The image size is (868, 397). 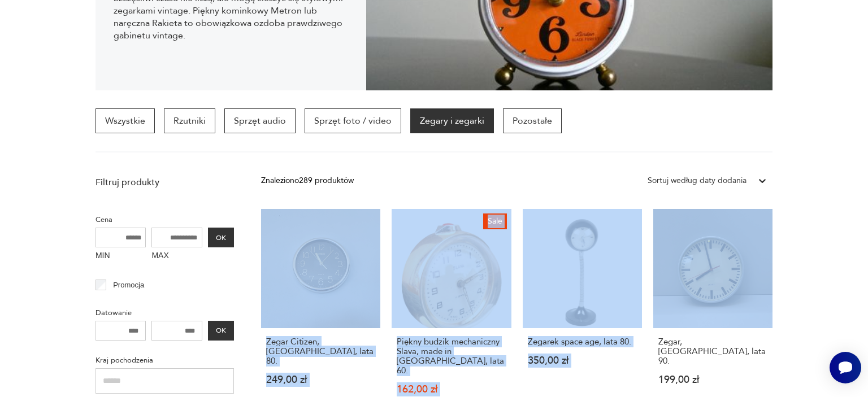 What do you see at coordinates (697, 181) in the screenshot?
I see `div: Sortuj według daty dodania` at bounding box center [697, 181].